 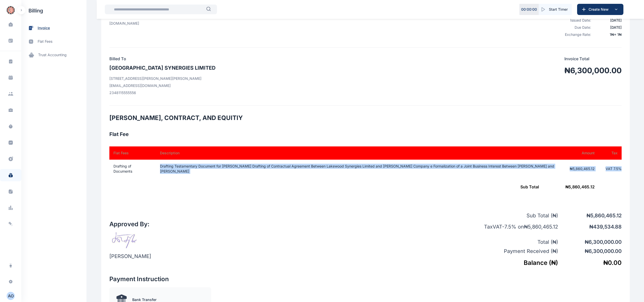 I want to click on div: Due Date:, so click(x=574, y=27).